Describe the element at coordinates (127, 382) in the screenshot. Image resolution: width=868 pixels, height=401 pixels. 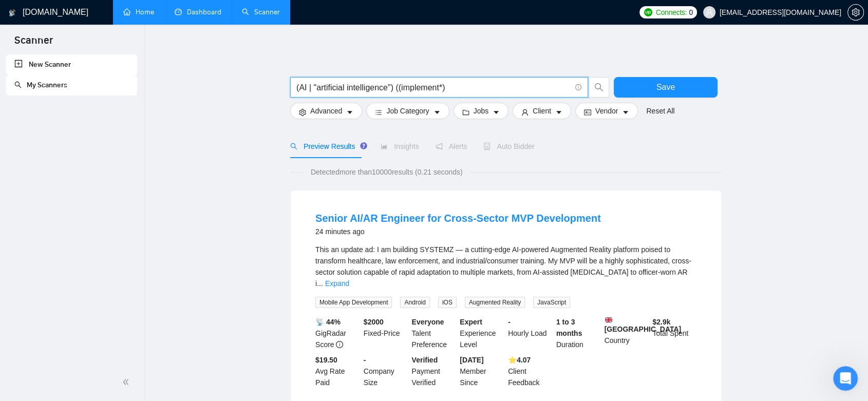
I see `span: double-left` at that location.